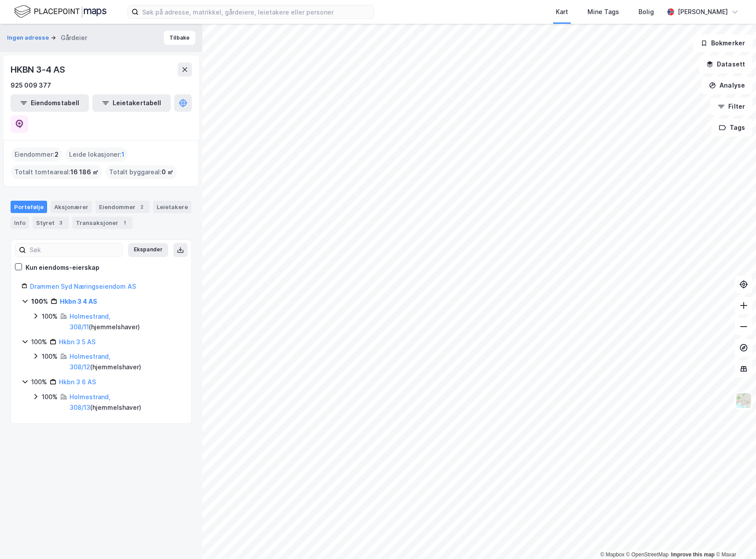 This screenshot has width=756, height=559. Describe the element at coordinates (56, 154) in the screenshot. I see `span: 2` at that location.